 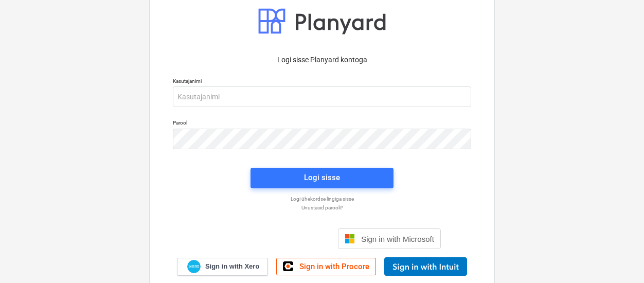 What do you see at coordinates (322, 97) in the screenshot?
I see `input: Kasutajanimi` at bounding box center [322, 97].